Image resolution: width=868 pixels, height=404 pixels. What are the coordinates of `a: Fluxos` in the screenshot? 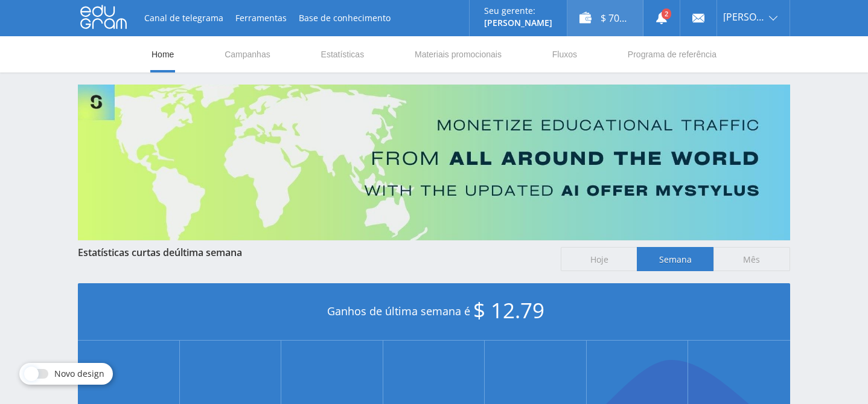 It's located at (564, 55).